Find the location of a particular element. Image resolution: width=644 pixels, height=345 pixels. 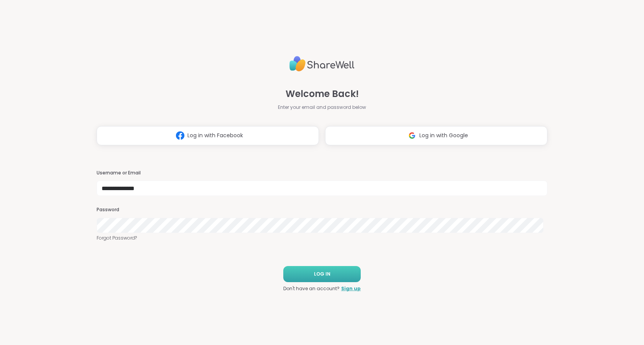

h3: Password is located at coordinates (322, 210).